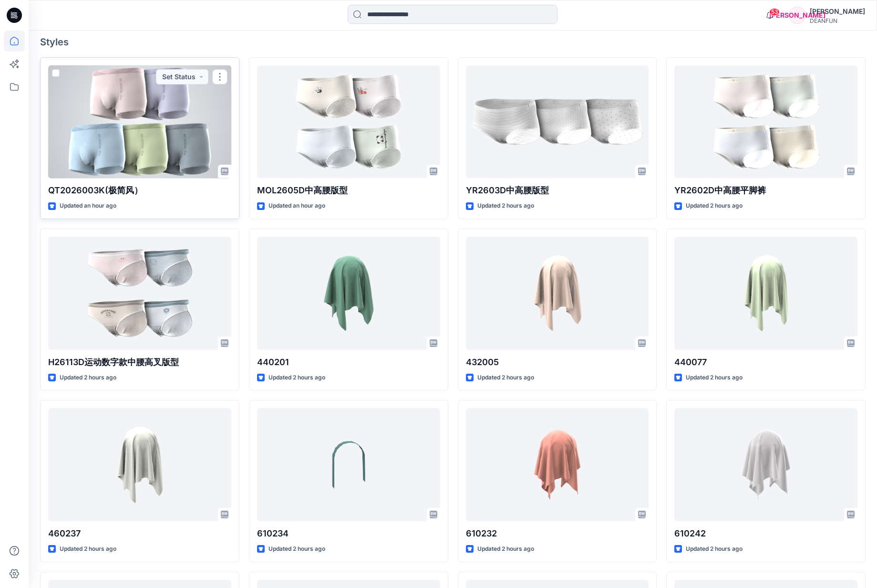  Describe the element at coordinates (766, 293) in the screenshot. I see `a: 440077` at that location.